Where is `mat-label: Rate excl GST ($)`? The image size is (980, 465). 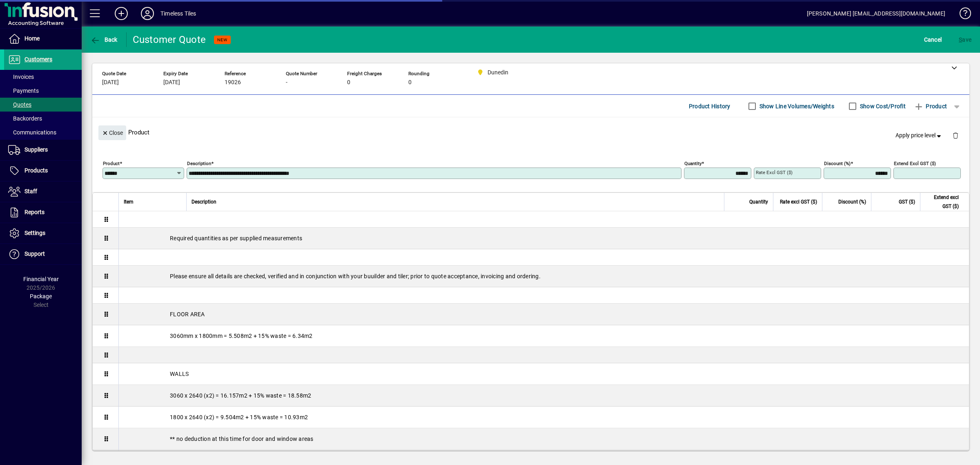 mat-label: Rate excl GST ($) is located at coordinates (775, 172).